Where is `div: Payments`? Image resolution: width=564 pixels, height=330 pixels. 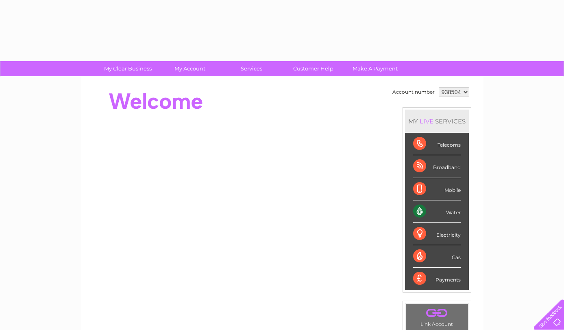 div: Payments is located at coordinates (437, 278).